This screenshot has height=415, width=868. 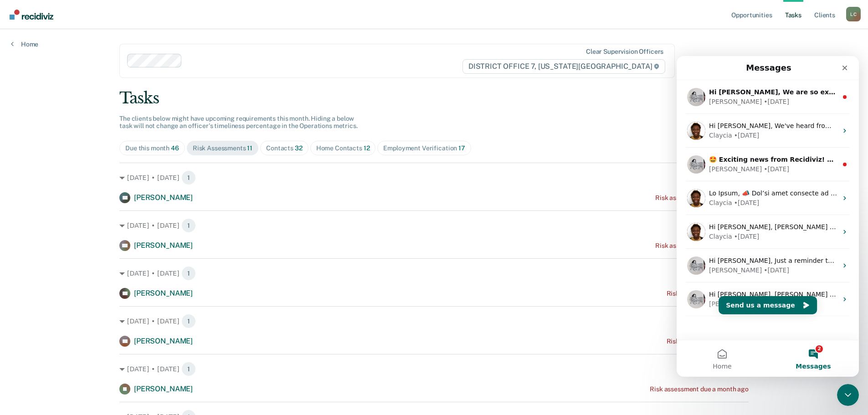 I want to click on button: Messages, so click(x=137, y=303).